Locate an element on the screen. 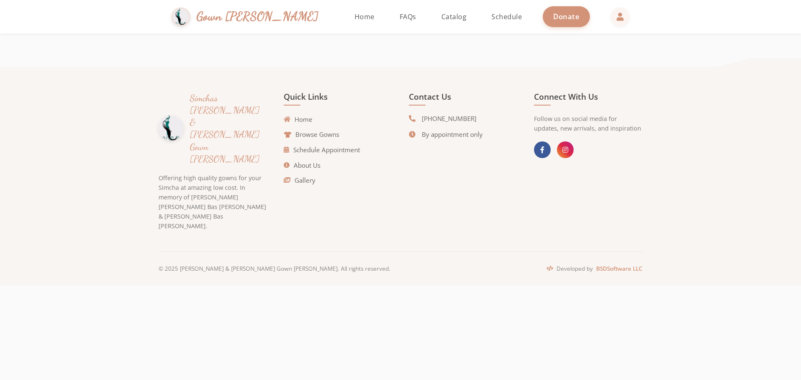 The width and height of the screenshot is (801, 380). a: Home is located at coordinates (298, 119).